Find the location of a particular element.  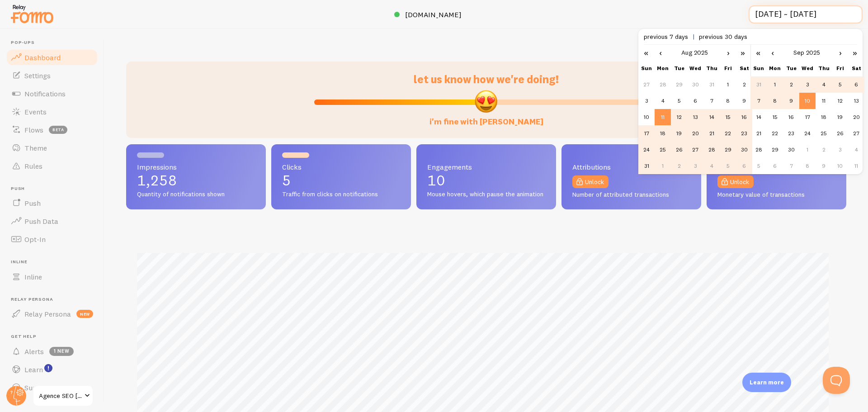

td: 19/08/2025 is located at coordinates (679, 134).